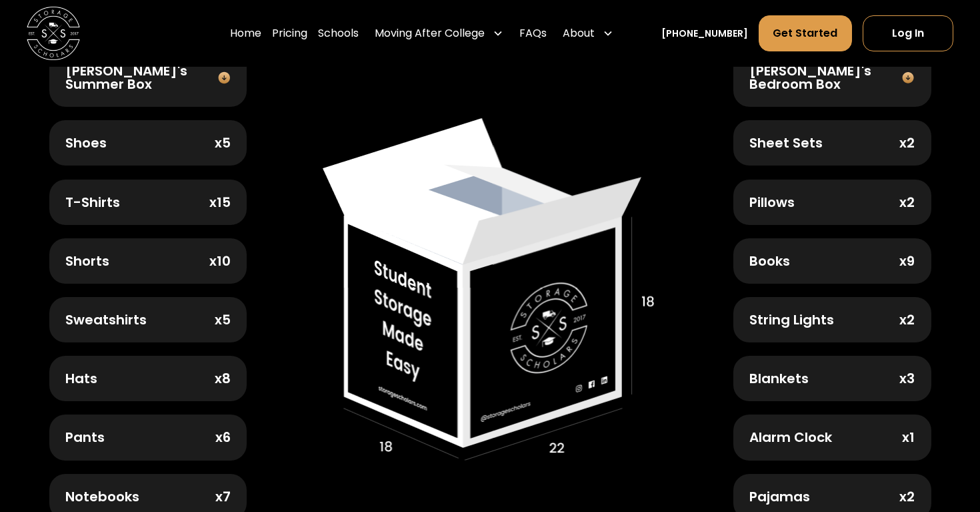  Describe the element at coordinates (223, 497) in the screenshot. I see `div: x7` at that location.